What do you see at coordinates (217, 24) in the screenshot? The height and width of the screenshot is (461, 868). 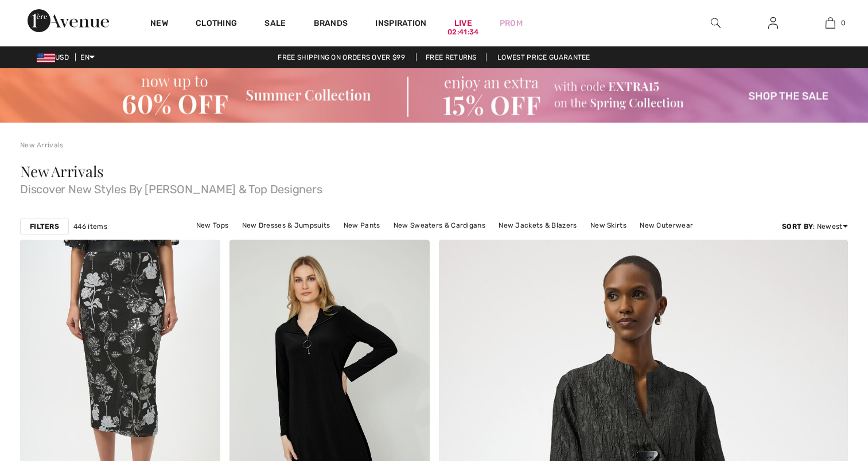 I see `a: Clothing` at bounding box center [217, 24].